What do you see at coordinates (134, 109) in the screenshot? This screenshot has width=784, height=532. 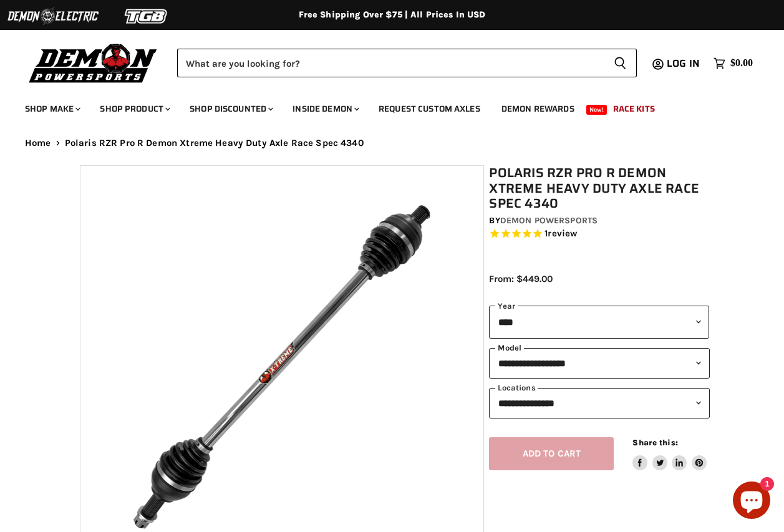 I see `a: Shop Product` at bounding box center [134, 109].